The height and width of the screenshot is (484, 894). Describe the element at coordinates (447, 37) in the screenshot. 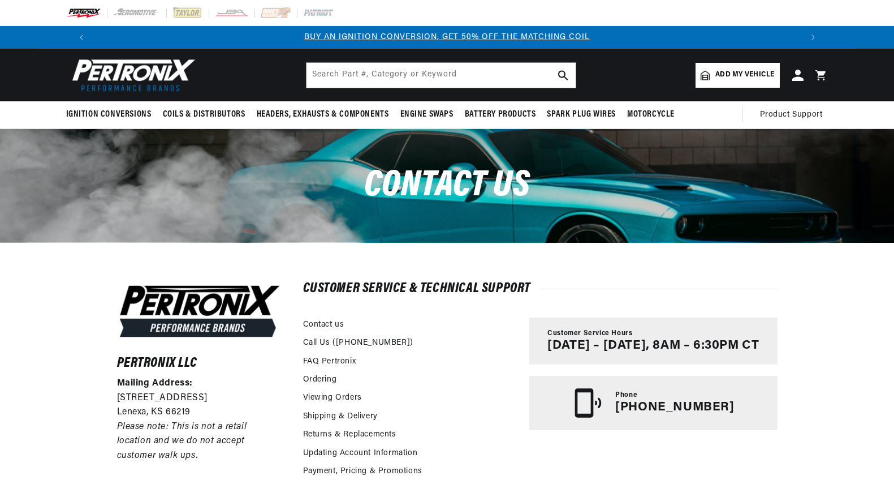

I see `div: 1 of 3` at that location.